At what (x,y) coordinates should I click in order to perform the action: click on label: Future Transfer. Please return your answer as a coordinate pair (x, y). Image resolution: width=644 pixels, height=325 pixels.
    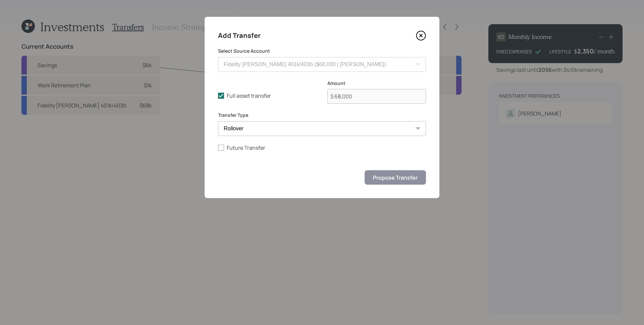
    Looking at the image, I should click on (322, 148).